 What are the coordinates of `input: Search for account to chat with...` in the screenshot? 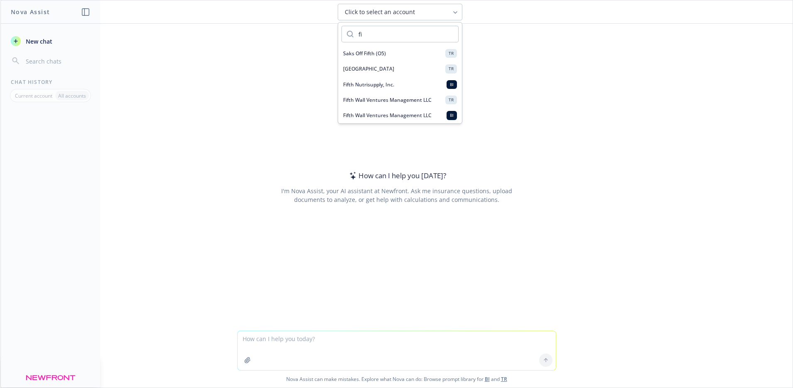 It's located at (406, 34).